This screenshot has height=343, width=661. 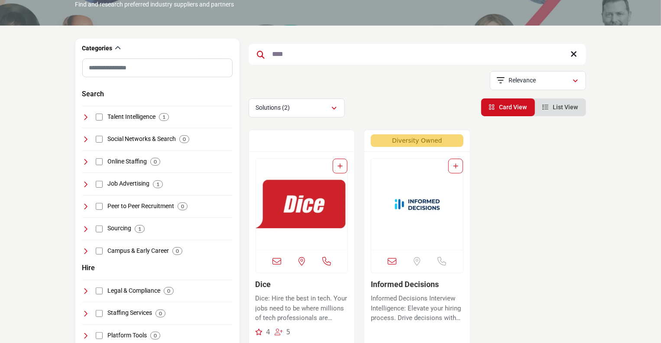 I want to click on div: 1 Results For Talent Intelligence, so click(x=164, y=117).